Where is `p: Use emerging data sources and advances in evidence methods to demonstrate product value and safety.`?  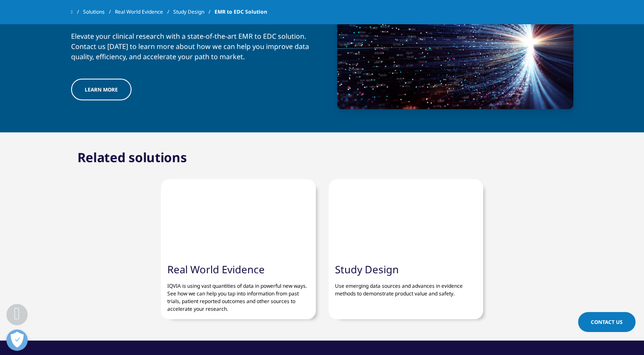 p: Use emerging data sources and advances in evidence methods to demonstrate product value and safety. is located at coordinates (405, 287).